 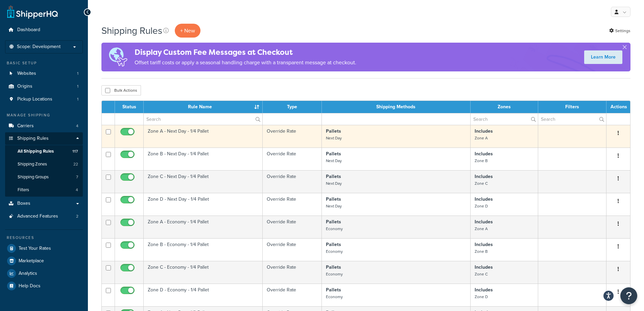 I want to click on a: Origins 1, so click(x=44, y=86).